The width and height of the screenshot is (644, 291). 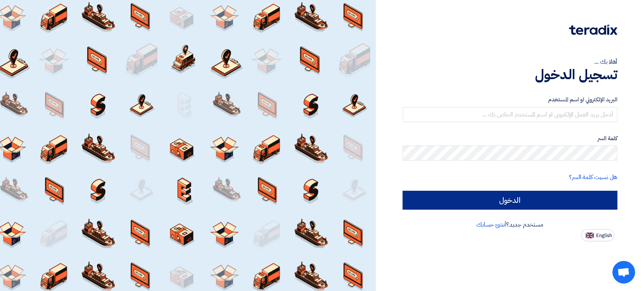 I want to click on div: أهلا بك ..., so click(x=510, y=62).